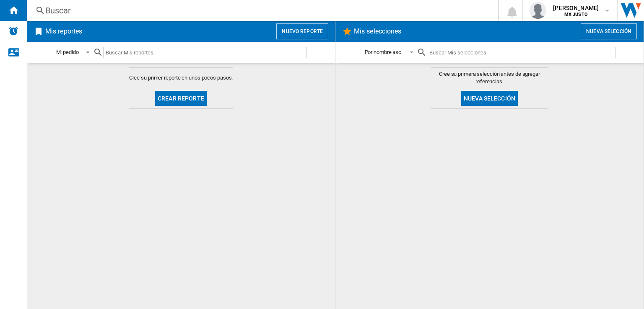 This screenshot has width=644, height=309. What do you see at coordinates (67, 52) in the screenshot?
I see `div: Mi pedido` at bounding box center [67, 52].